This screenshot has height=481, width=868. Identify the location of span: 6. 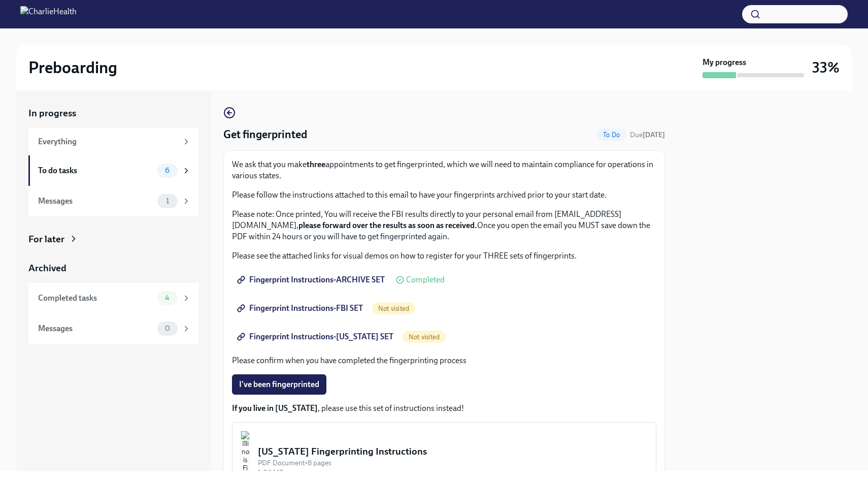
(167, 170).